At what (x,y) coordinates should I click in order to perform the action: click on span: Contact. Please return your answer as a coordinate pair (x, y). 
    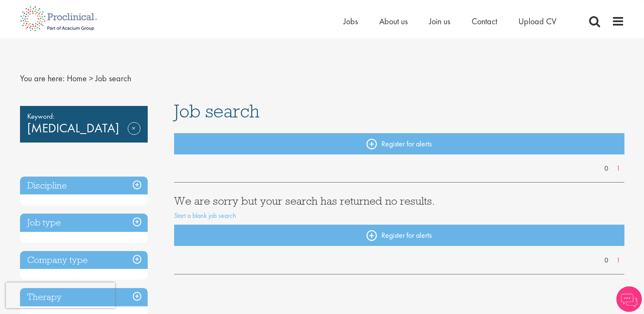
    Looking at the image, I should click on (484, 22).